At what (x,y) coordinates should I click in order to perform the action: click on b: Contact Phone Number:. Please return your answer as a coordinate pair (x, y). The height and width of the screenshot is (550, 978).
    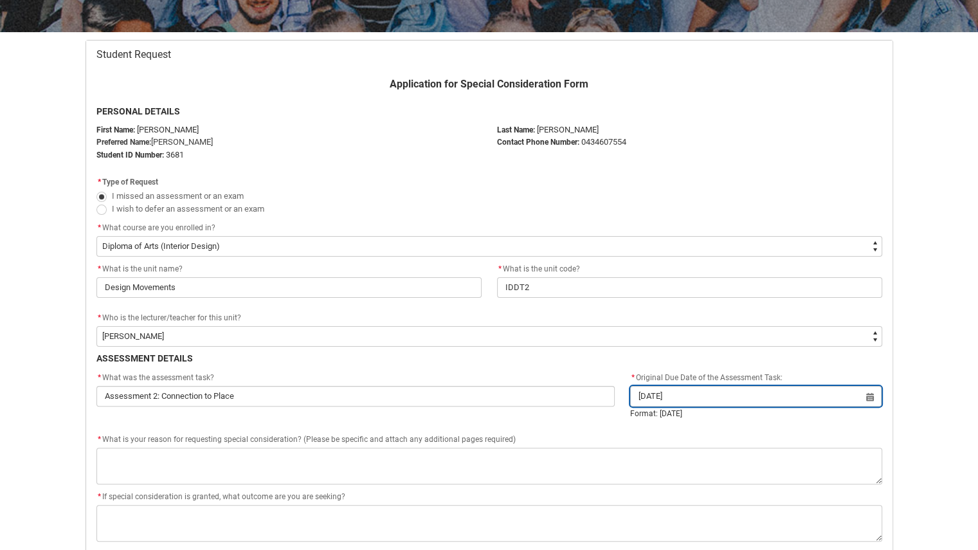
    Looking at the image, I should click on (538, 142).